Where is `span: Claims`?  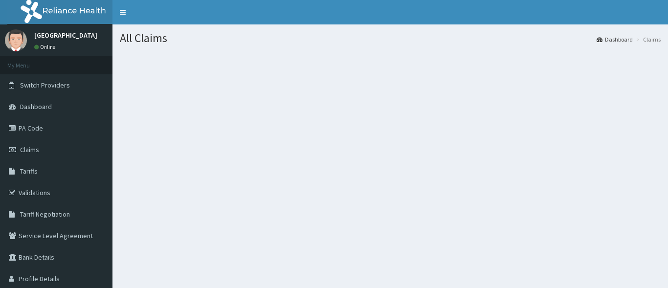 span: Claims is located at coordinates (29, 150).